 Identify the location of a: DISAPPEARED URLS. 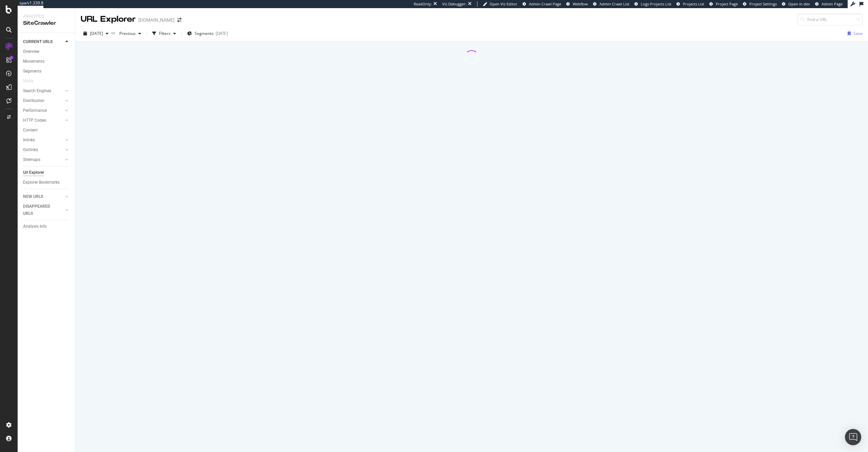
(43, 210).